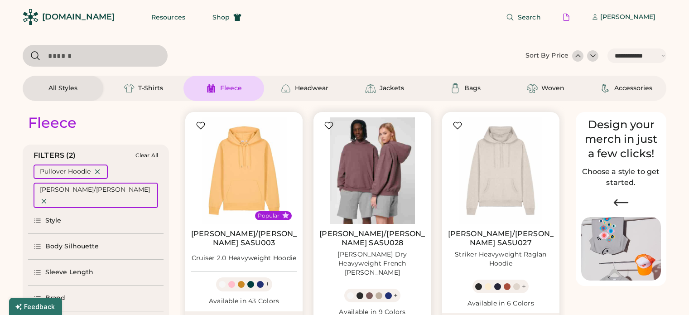 The height and width of the screenshot is (315, 689). I want to click on img: Stanley/Stella SASU027 Striker Heavyweight Raglan Hoodie, so click(500, 170).